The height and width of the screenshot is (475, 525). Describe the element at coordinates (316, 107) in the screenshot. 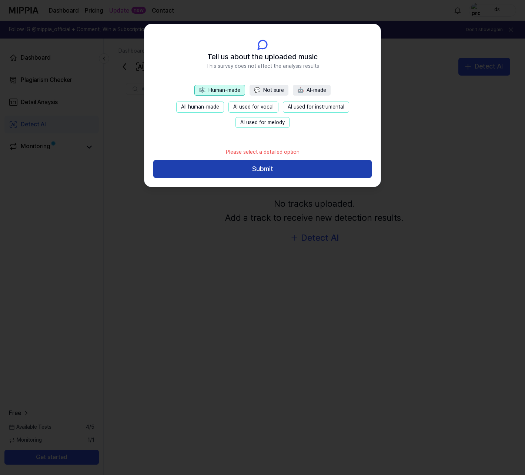

I see `button: AI used for instrumental` at that location.